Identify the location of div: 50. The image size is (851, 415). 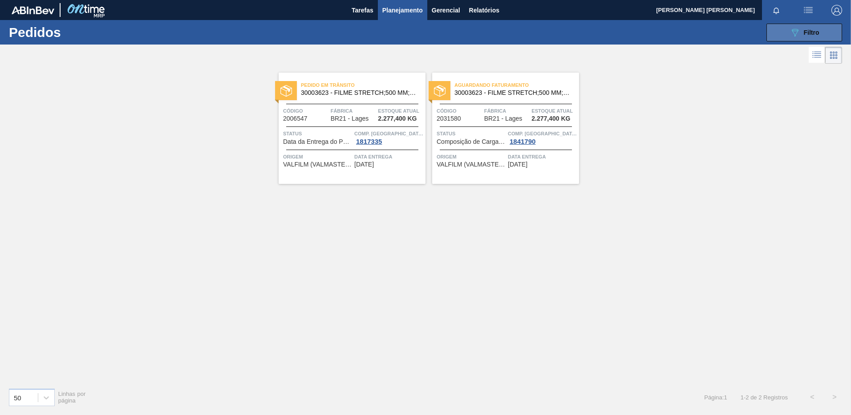
(17, 397).